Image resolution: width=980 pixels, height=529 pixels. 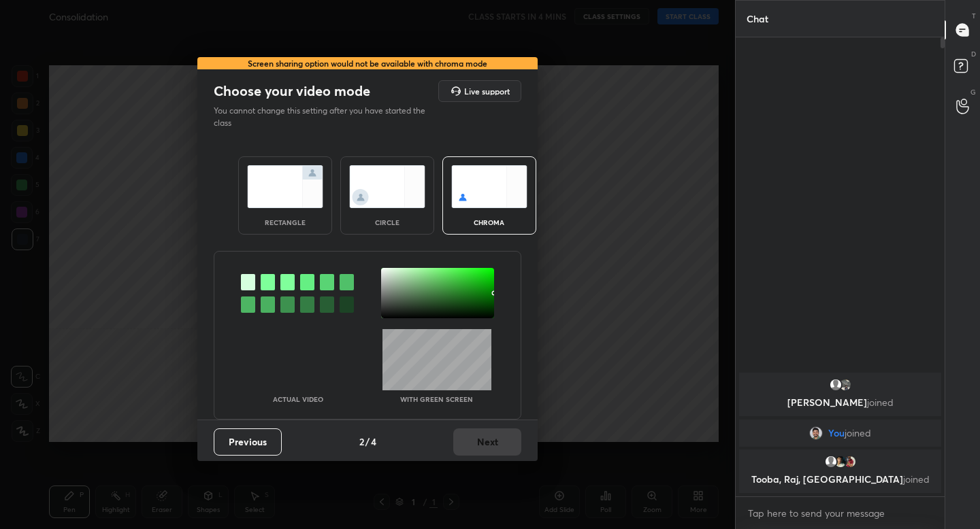 What do you see at coordinates (324, 117) in the screenshot?
I see `p: You cannot change this setting after you have started the class` at bounding box center [324, 117].